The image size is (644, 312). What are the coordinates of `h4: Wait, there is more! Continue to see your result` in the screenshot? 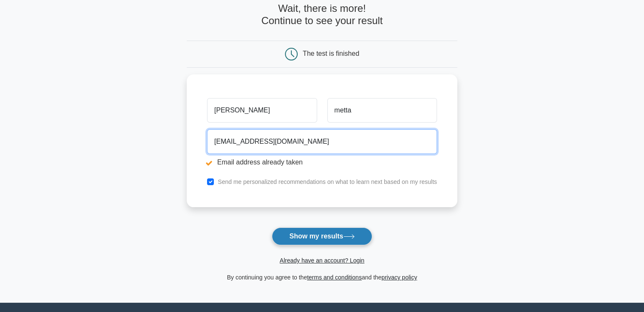 It's located at (322, 15).